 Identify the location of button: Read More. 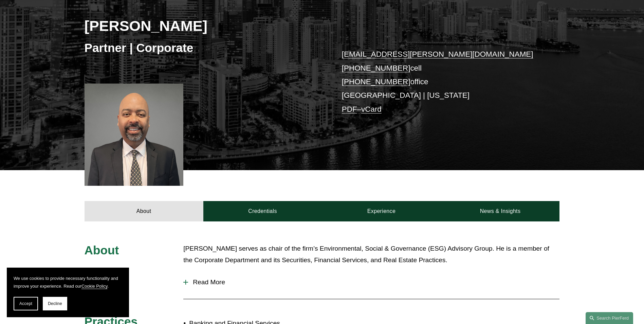
(372, 282).